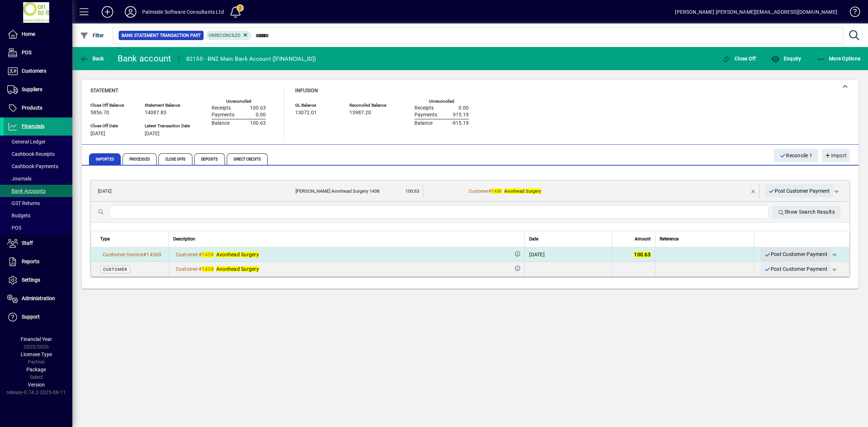 The width and height of the screenshot is (868, 427). What do you see at coordinates (184, 239) in the screenshot?
I see `span: Description` at bounding box center [184, 239].